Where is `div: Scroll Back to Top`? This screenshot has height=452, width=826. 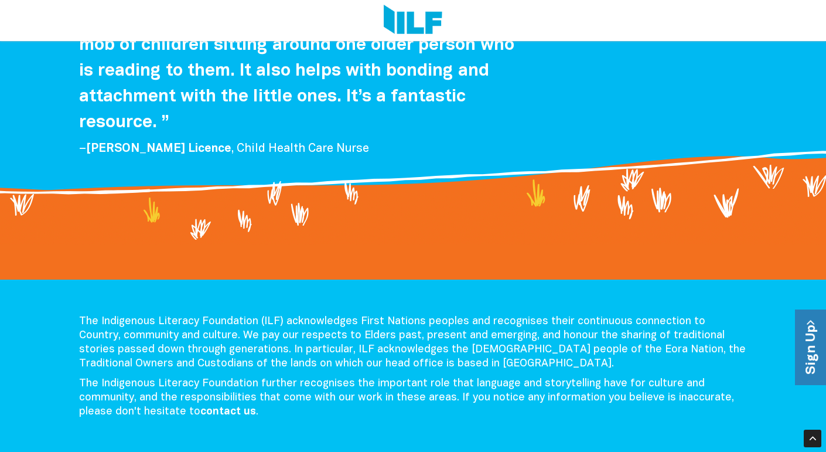
div: Scroll Back to Top is located at coordinates (813, 438).